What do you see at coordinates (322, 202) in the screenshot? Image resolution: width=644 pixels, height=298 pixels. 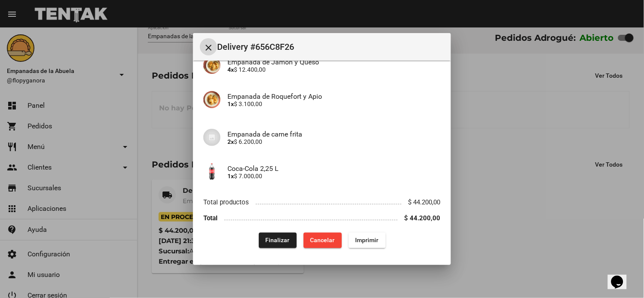 I see `li: Total productos $ 44.200,00` at bounding box center [322, 202].